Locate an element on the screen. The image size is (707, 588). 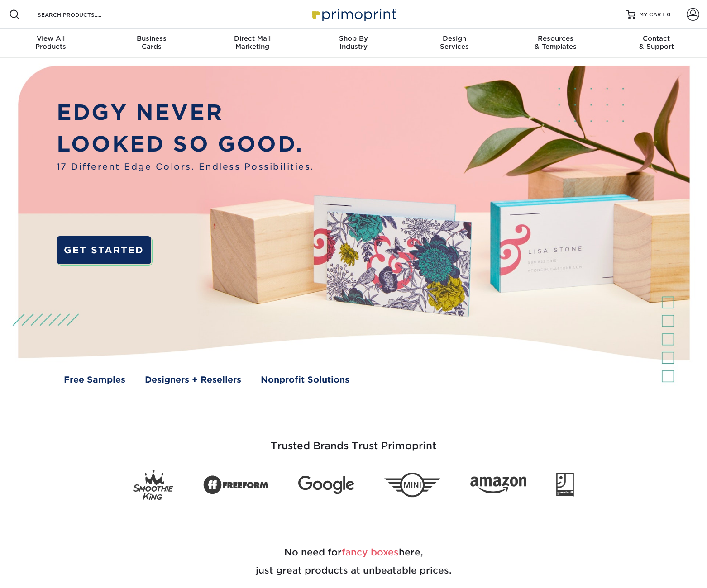
img: Freeform is located at coordinates (236, 485).